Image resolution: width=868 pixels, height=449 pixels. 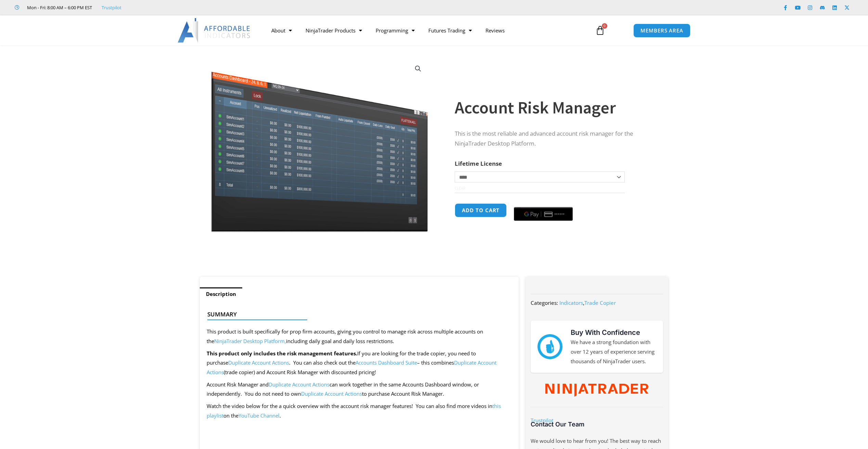 What do you see at coordinates (600, 31) in the screenshot?
I see `a: 0` at bounding box center [600, 31].